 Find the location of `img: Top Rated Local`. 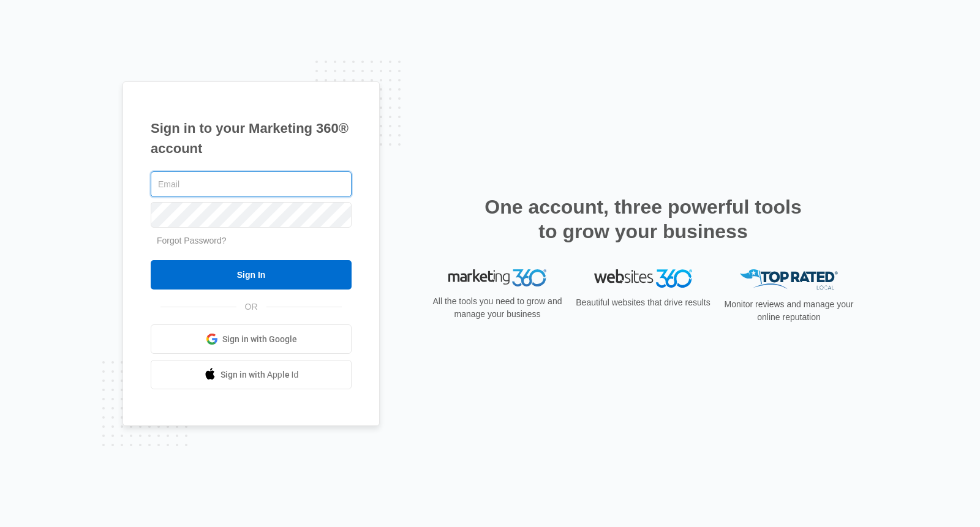

img: Top Rated Local is located at coordinates (789, 279).